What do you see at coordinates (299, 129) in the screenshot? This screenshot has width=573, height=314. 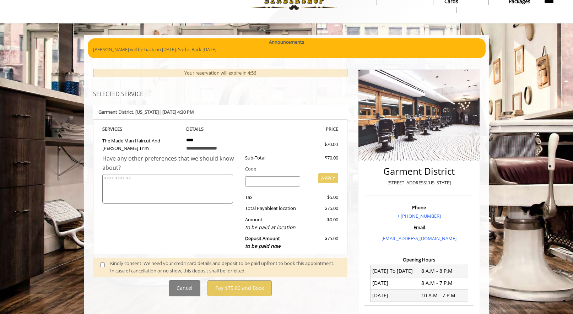 I see `th: PRICE` at bounding box center [299, 129].